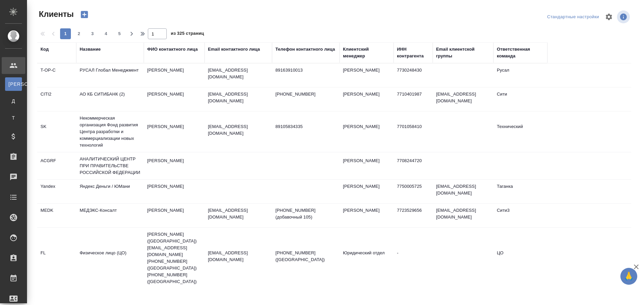  Describe the element at coordinates (57, 75) in the screenshot. I see `td: T-OP-C` at that location.